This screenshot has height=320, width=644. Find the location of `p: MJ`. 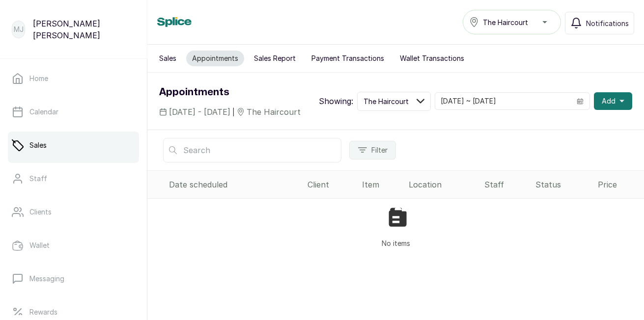

p: MJ is located at coordinates (19, 30).